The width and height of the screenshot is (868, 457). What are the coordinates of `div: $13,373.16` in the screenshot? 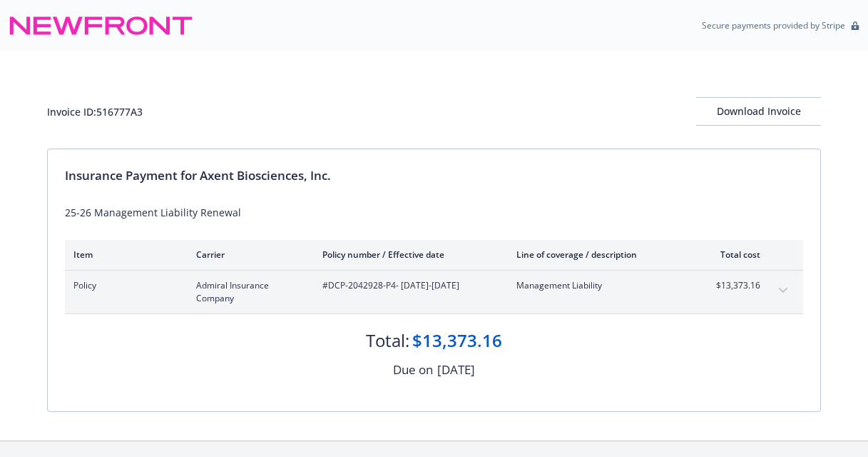 It's located at (458, 341).